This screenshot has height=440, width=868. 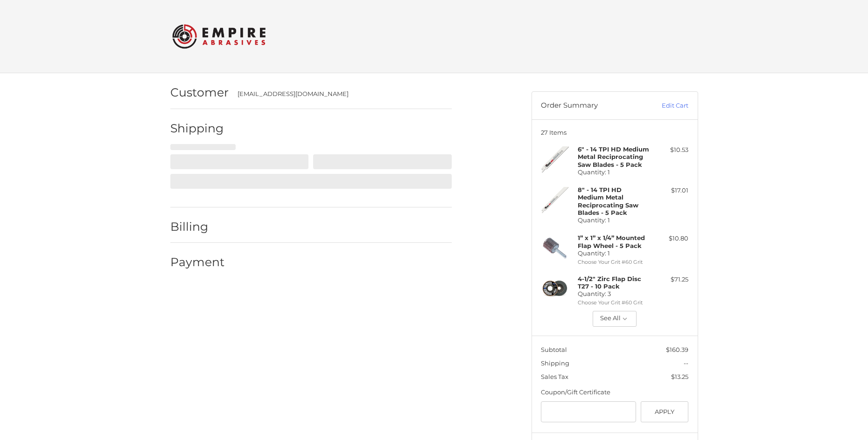 What do you see at coordinates (554, 350) in the screenshot?
I see `span: Subtotal` at bounding box center [554, 350].